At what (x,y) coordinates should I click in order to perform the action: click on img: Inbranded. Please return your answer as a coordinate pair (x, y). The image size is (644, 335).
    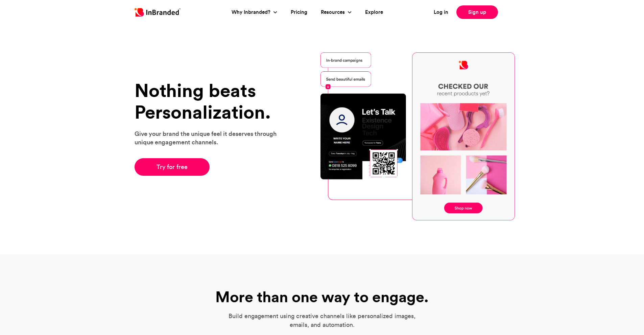
    Looking at the image, I should click on (158, 12).